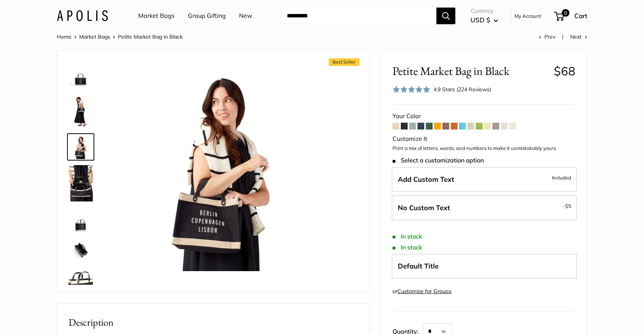 The height and width of the screenshot is (334, 644). I want to click on img: Apolis, so click(82, 16).